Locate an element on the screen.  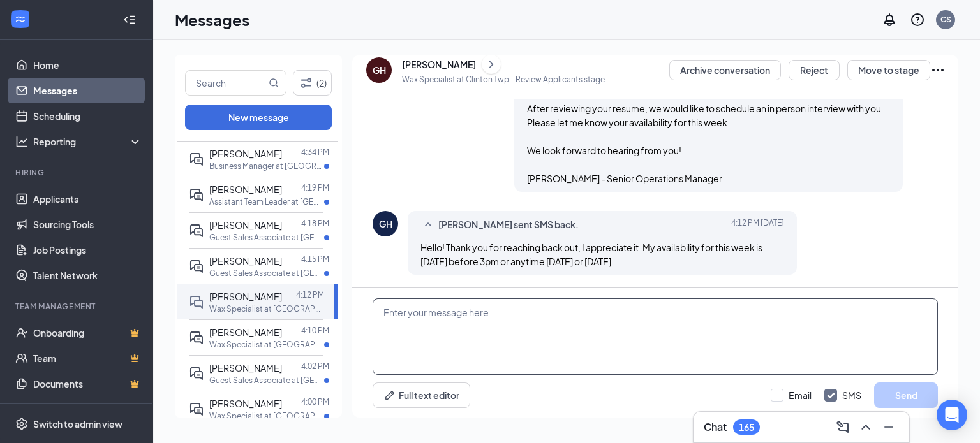
svg: QuestionInfo is located at coordinates (918, 20).